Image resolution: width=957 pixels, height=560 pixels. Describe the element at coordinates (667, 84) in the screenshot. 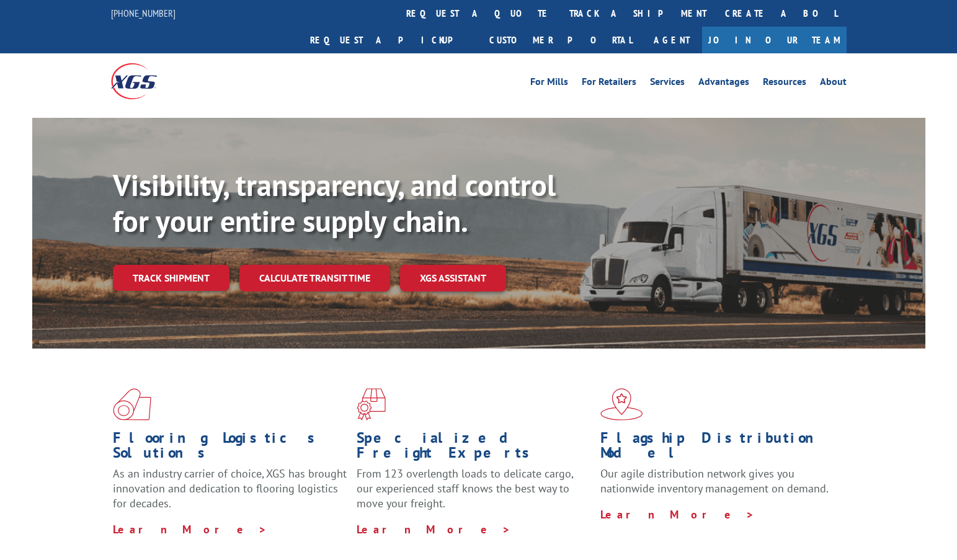

I see `a: Services` at that location.